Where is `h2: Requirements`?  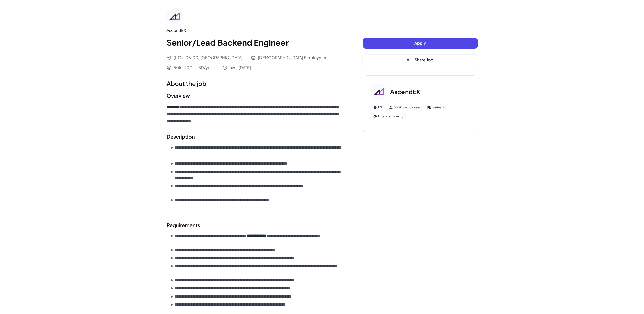
h2: Requirements is located at coordinates (255, 225).